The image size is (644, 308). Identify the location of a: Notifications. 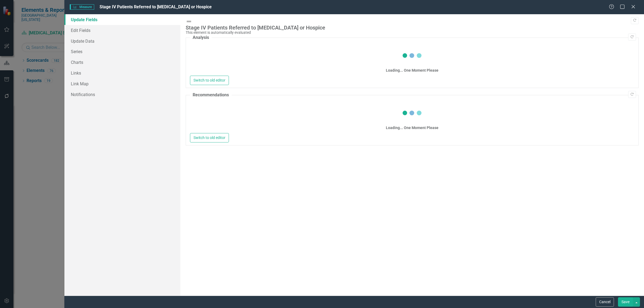
(122, 95).